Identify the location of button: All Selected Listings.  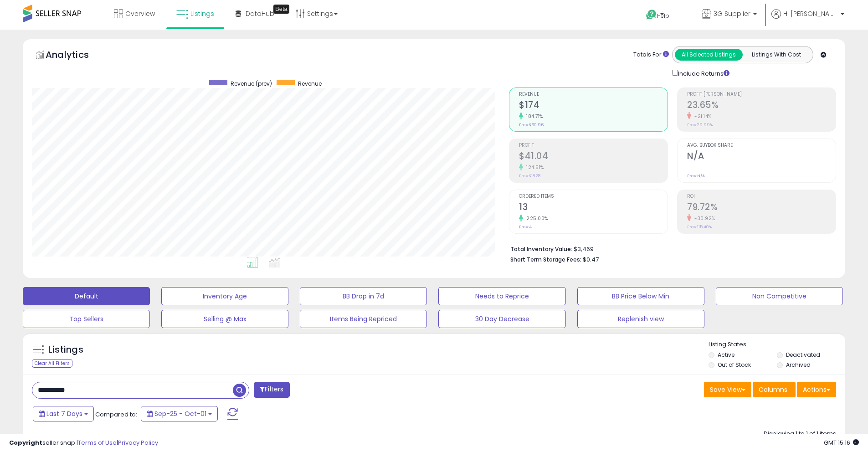
(708, 55).